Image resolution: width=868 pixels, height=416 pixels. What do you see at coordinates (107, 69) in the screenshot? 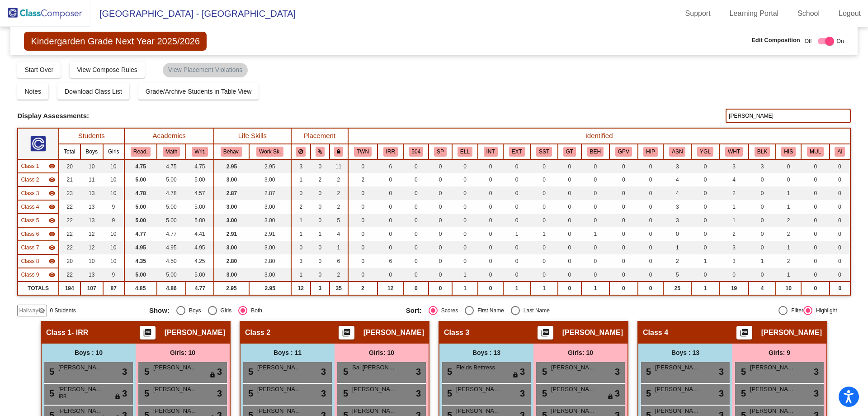
I see `span: View Compose Rules` at bounding box center [107, 69].